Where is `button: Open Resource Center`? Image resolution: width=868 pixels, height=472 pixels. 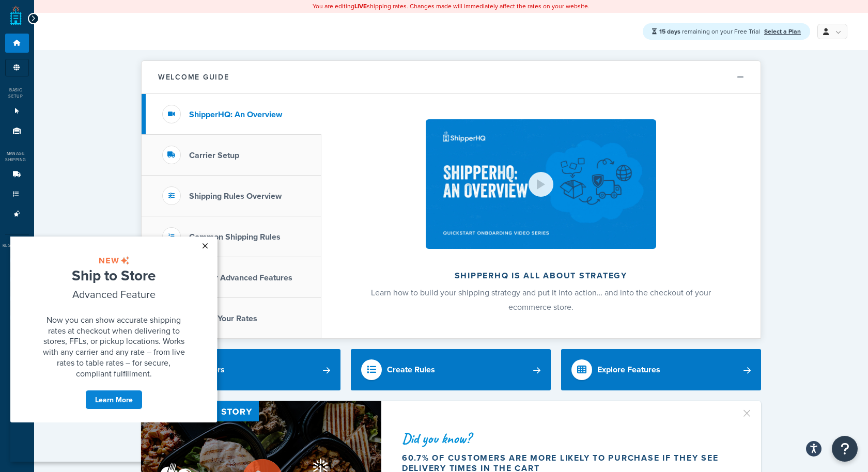
button: Open Resource Center is located at coordinates (845, 449).